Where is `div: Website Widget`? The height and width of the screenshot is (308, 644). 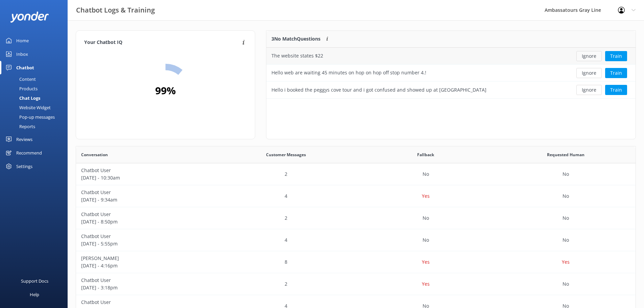
div: Website Widget is located at coordinates (28, 107).